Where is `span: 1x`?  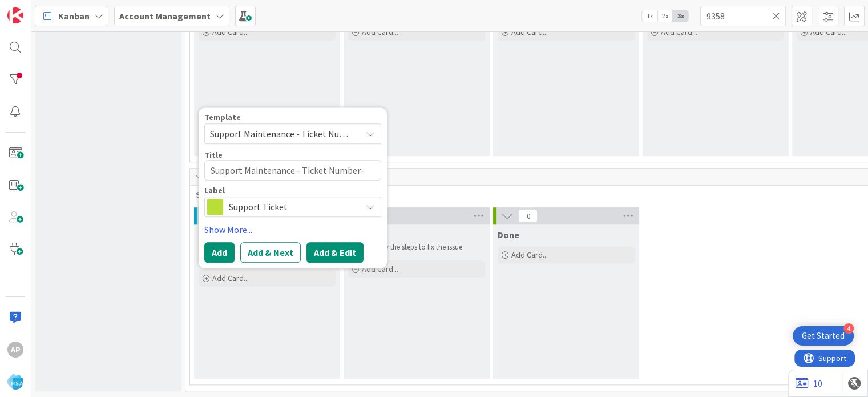 span: 1x is located at coordinates (650, 16).